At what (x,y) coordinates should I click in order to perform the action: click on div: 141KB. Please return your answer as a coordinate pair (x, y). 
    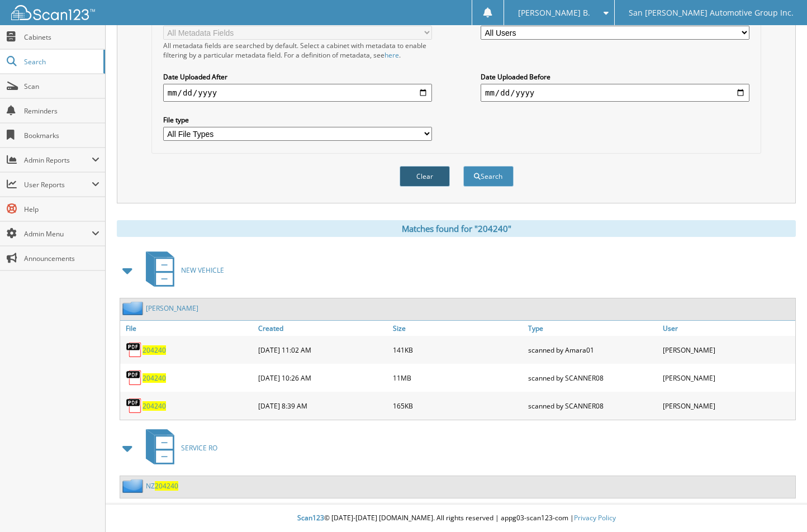
    Looking at the image, I should click on (458, 349).